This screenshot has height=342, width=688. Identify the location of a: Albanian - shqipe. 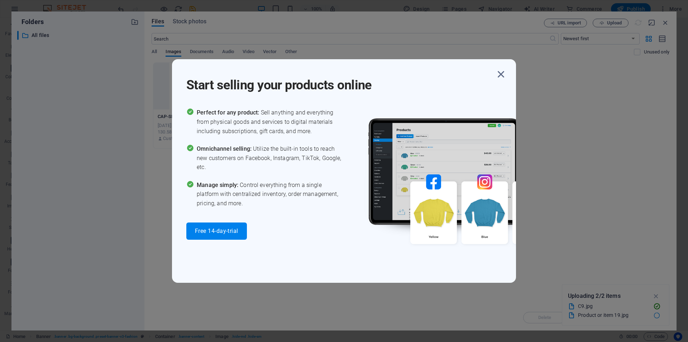
(39, 10).